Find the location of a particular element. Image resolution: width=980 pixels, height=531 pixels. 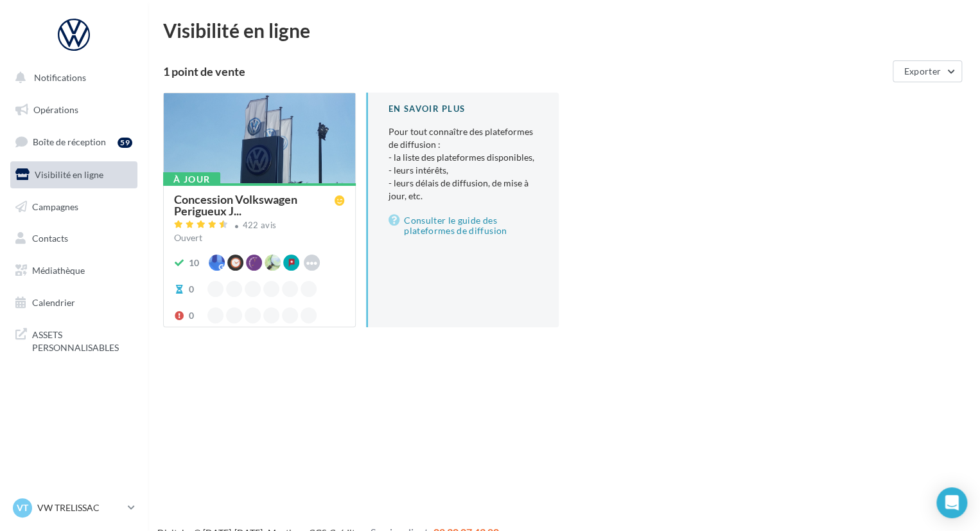

p: Pour tout connaître des plateformes de diffusion : is located at coordinates (463, 164).